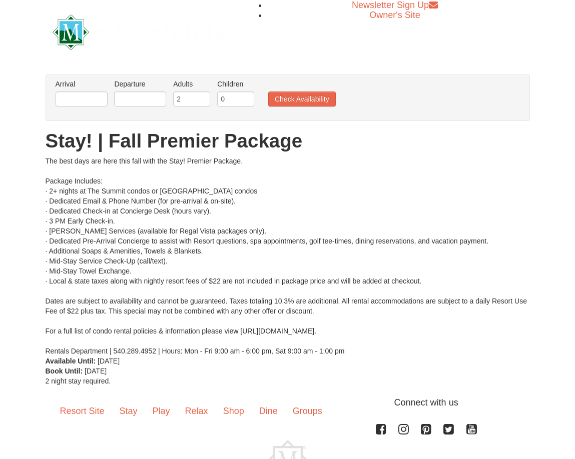 The width and height of the screenshot is (575, 459). Describe the element at coordinates (302, 99) in the screenshot. I see `button: Check Availability` at that location.